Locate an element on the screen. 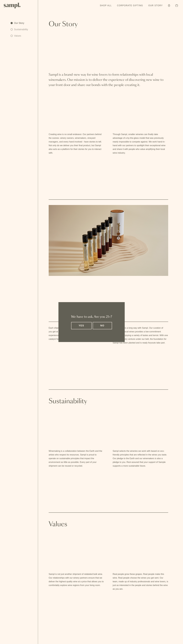  button: No is located at coordinates (102, 325).